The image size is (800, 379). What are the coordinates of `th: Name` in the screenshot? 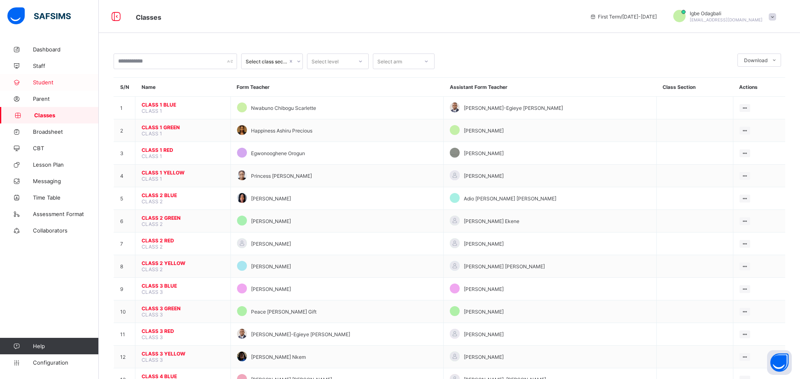 It's located at (183, 87).